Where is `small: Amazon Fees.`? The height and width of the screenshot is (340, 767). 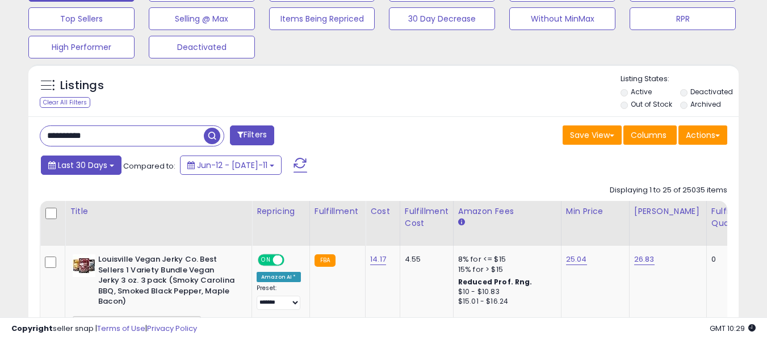
small: Amazon Fees. is located at coordinates (461, 222).